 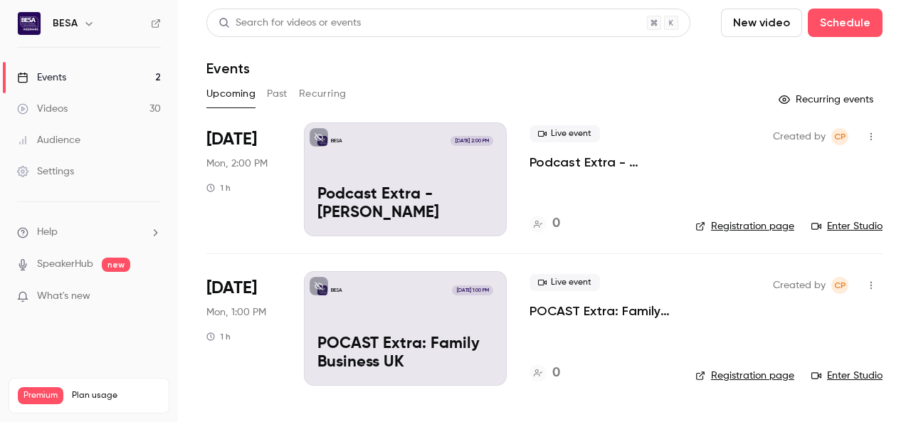 I want to click on button: Recurring, so click(x=322, y=94).